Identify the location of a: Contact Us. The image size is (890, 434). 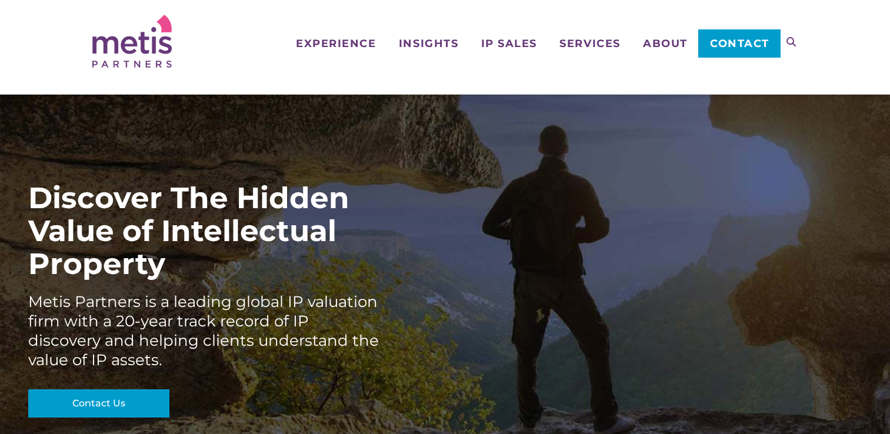
(99, 403).